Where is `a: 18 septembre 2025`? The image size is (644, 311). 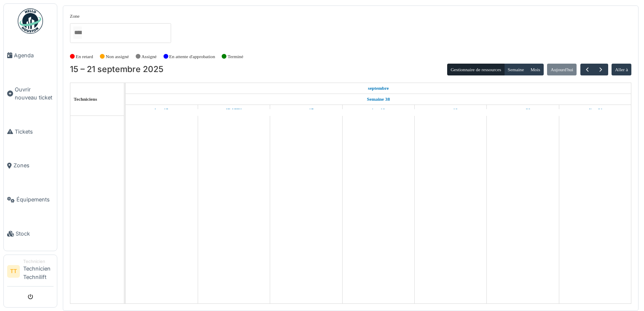
a: 18 septembre 2025 is located at coordinates (378, 110).